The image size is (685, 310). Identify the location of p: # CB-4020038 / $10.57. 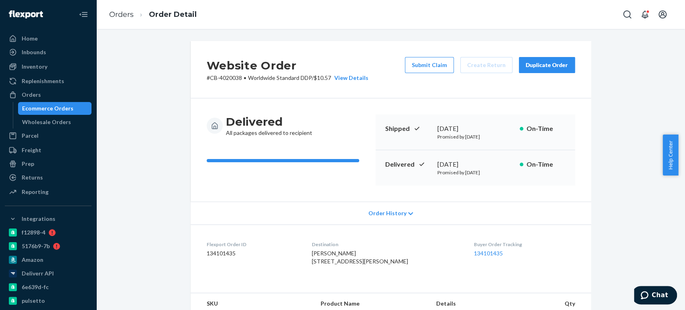
(287, 78).